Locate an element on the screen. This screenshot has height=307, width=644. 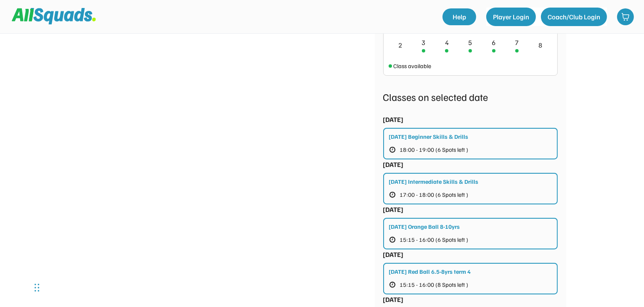
button: 15:15 - 16:00 (6 Spots left ) is located at coordinates (437, 239).